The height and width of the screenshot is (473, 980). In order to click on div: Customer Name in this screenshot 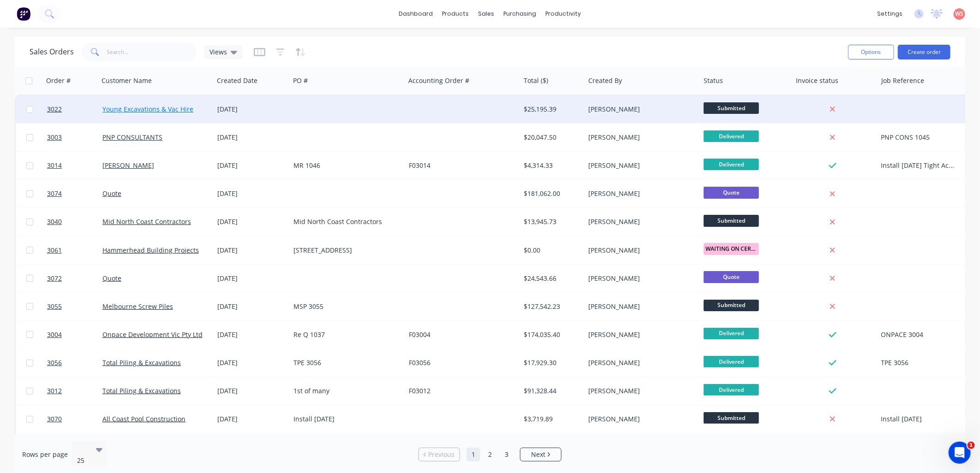, I will do `click(126, 81)`.